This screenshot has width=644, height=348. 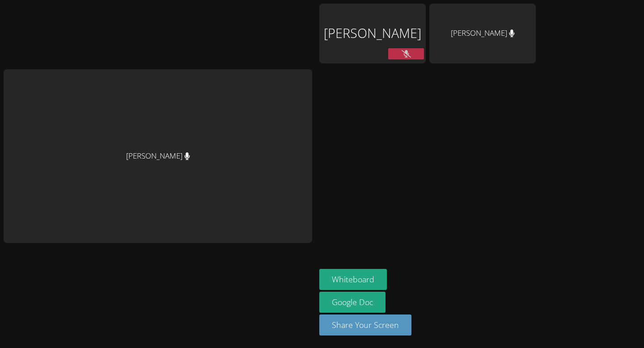 I want to click on button: Whiteboard, so click(x=353, y=279).